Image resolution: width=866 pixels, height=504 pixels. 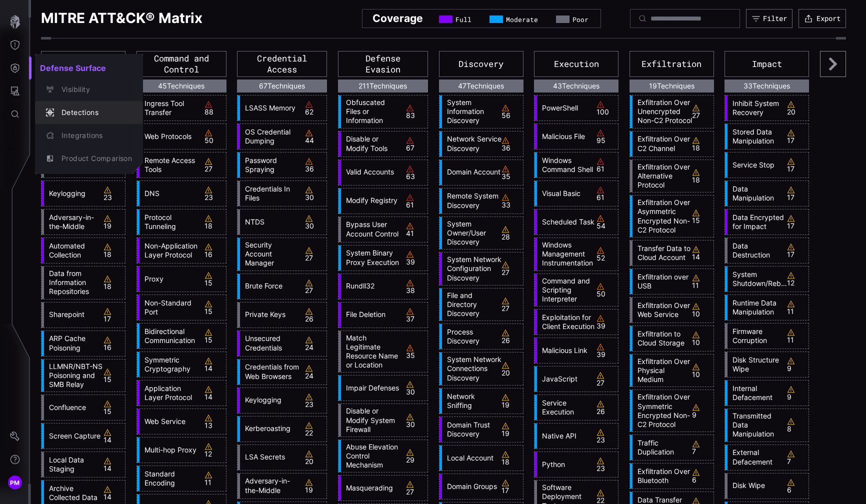 What do you see at coordinates (89, 90) in the screenshot?
I see `a: Visibility` at bounding box center [89, 90].